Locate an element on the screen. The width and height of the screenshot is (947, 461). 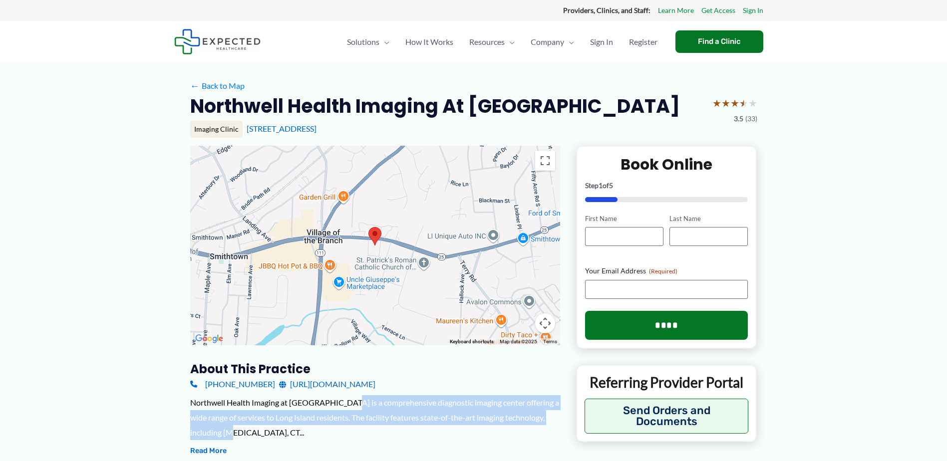
div: Find a Clinic is located at coordinates (720, 41).